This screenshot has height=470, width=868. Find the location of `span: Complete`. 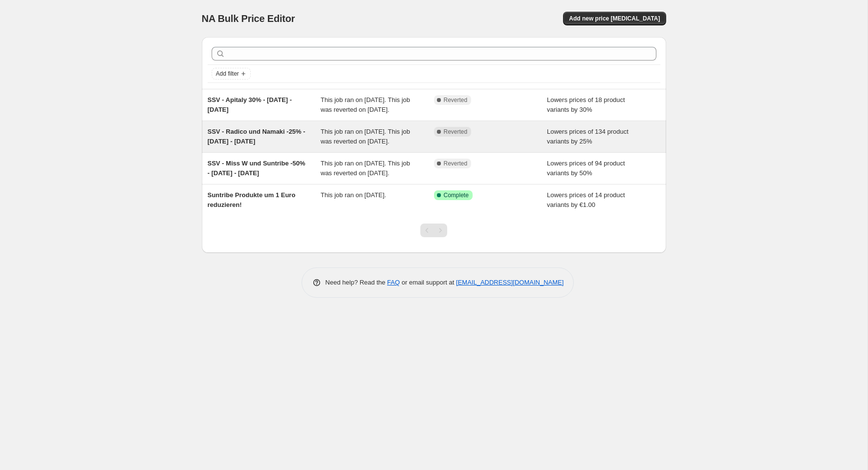

span: Complete is located at coordinates (456, 195).